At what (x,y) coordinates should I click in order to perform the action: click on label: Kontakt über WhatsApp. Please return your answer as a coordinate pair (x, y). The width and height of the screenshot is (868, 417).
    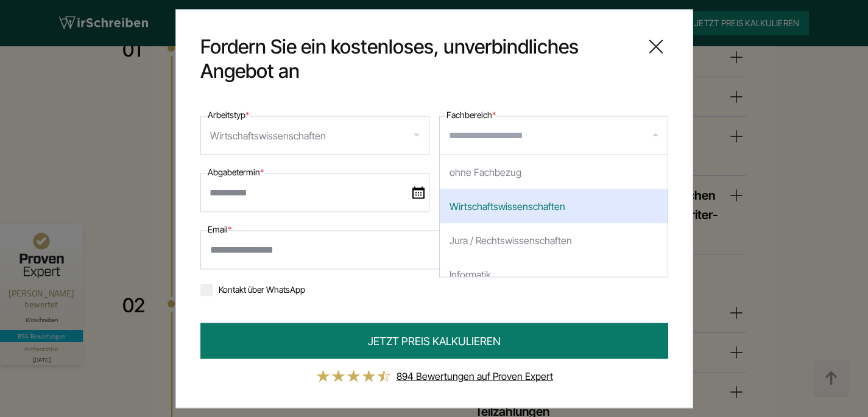
    Looking at the image, I should click on (253, 289).